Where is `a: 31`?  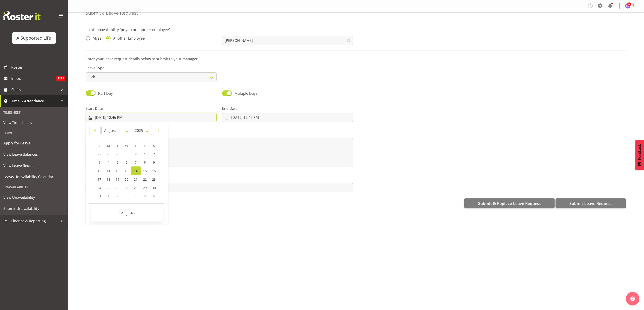 a: 31 is located at coordinates (100, 196).